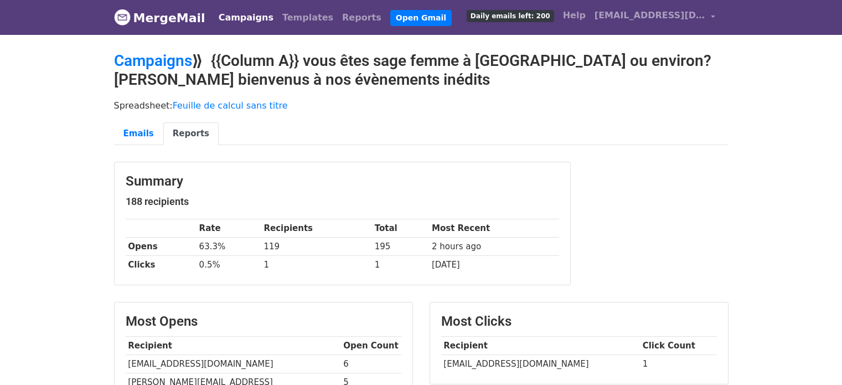 The height and width of the screenshot is (385, 842). Describe the element at coordinates (421, 105) in the screenshot. I see `p: Spreadsheet:` at that location.